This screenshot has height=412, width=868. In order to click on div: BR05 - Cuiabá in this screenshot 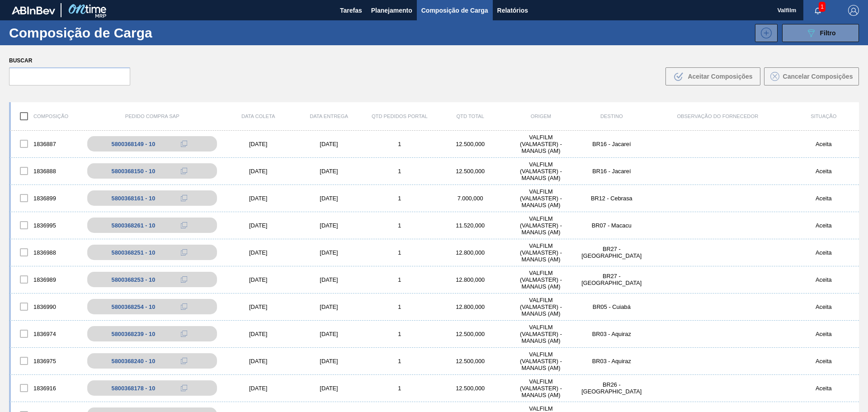, I will do `click(611, 307)`.